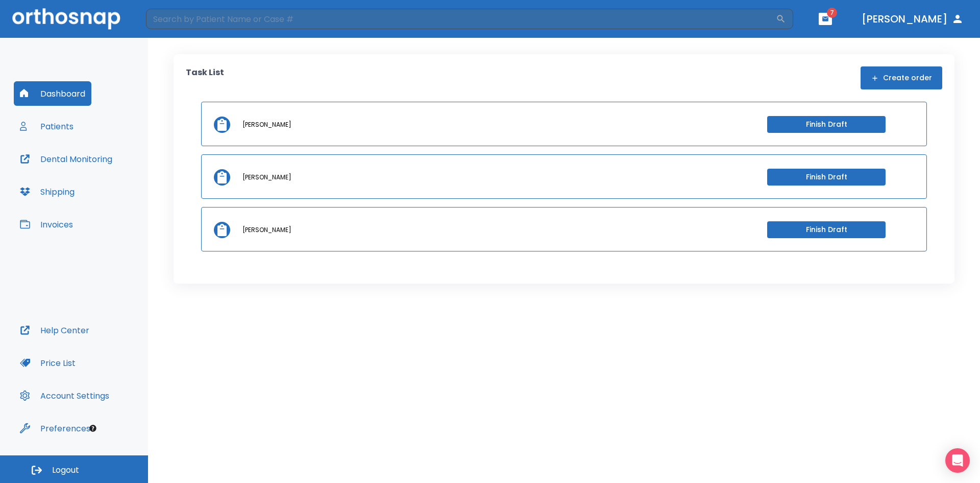 This screenshot has height=483, width=980. I want to click on button: Dashboard, so click(53, 93).